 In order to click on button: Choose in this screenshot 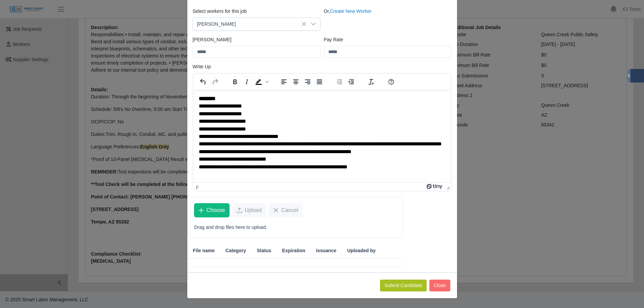, I will do `click(211, 210)`.